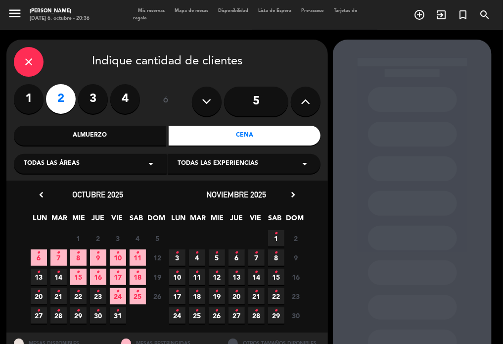 The height and width of the screenshot is (344, 503). What do you see at coordinates (217, 220) in the screenshot?
I see `span: MIE` at bounding box center [217, 220].